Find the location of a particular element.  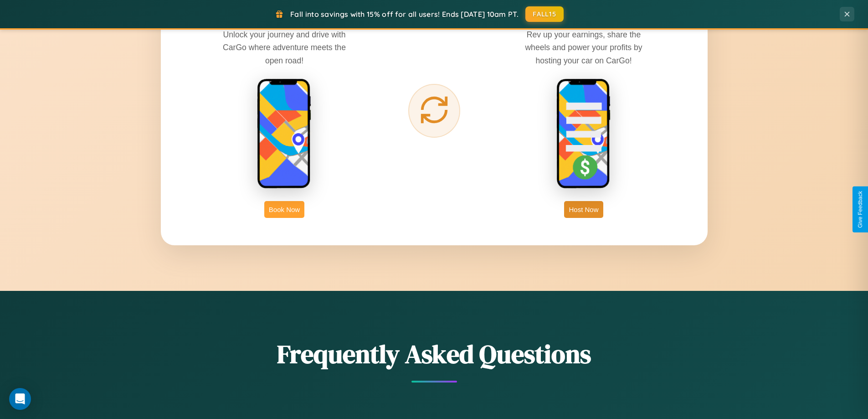

p: Unlock your journey and drive with CarGo where adventure meets the open road! is located at coordinates (285, 48).